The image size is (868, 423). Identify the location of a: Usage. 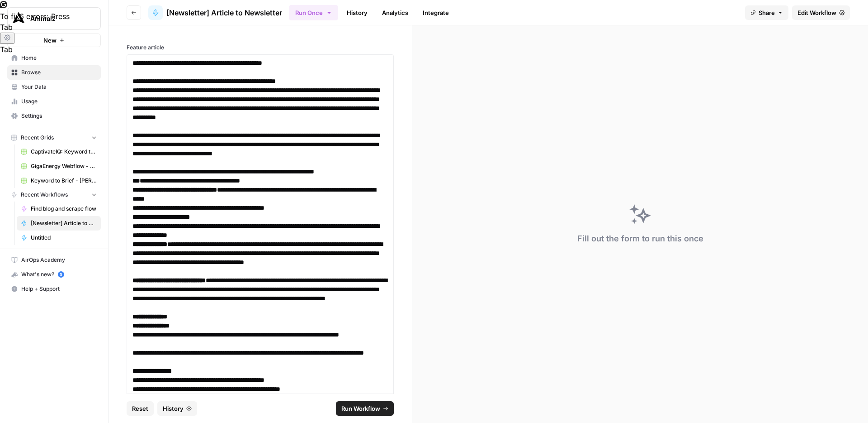
(54, 102).